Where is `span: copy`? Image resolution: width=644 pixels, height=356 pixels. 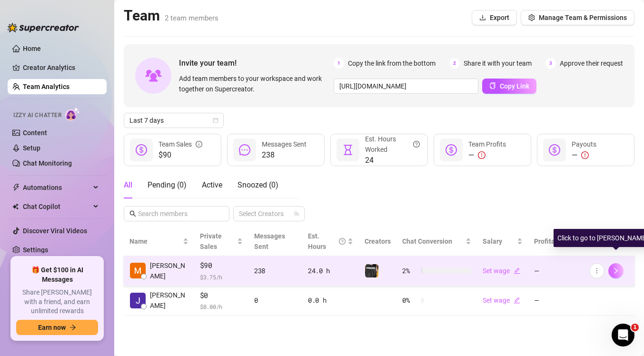
span: copy is located at coordinates (493, 85).